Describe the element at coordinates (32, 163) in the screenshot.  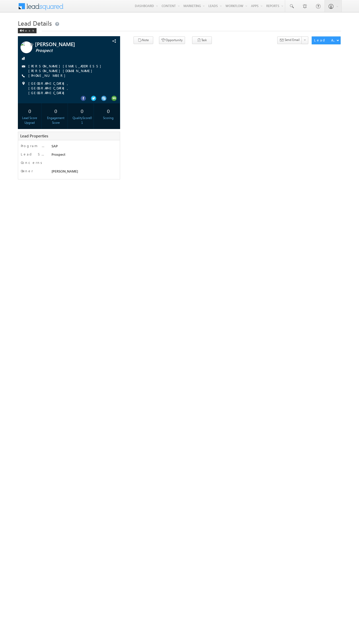
I see `label: Concerns` at that location.